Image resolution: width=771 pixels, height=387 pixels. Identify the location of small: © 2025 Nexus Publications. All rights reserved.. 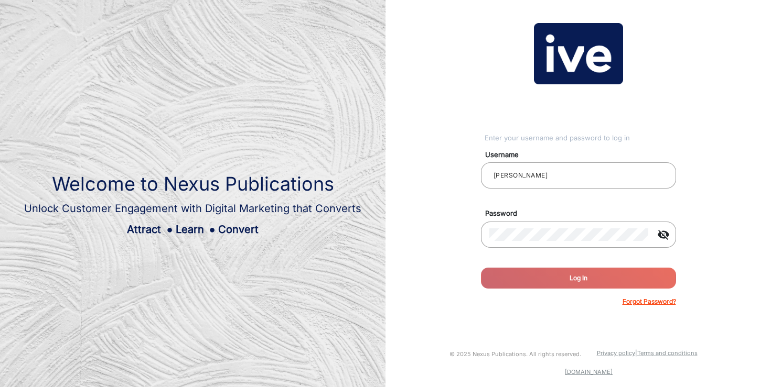
(515, 354).